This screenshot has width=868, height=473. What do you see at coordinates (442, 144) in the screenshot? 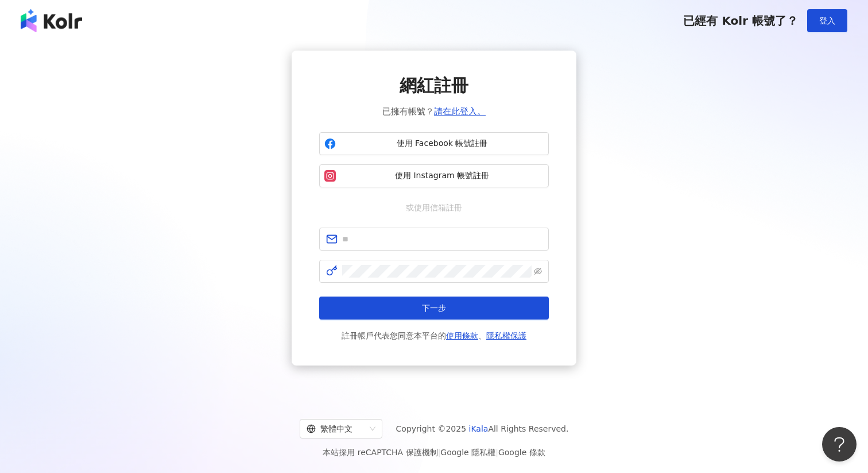
I see `span: 使用 Facebook 帳號註冊` at bounding box center [442, 144].